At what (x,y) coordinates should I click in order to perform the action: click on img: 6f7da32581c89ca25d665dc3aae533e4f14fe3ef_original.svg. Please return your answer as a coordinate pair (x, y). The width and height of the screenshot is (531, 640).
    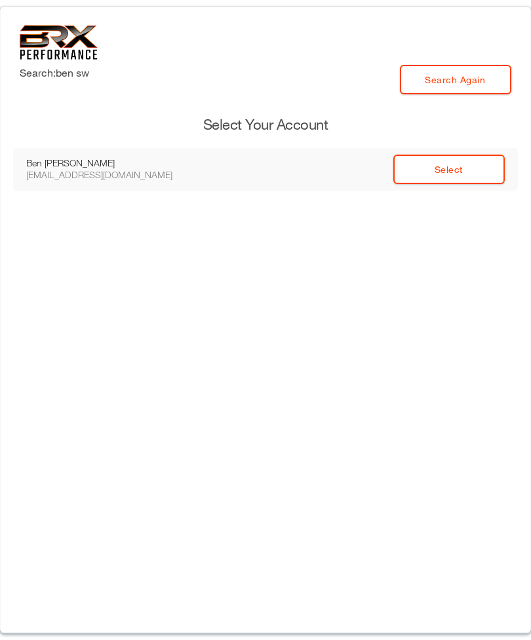
    Looking at the image, I should click on (58, 42).